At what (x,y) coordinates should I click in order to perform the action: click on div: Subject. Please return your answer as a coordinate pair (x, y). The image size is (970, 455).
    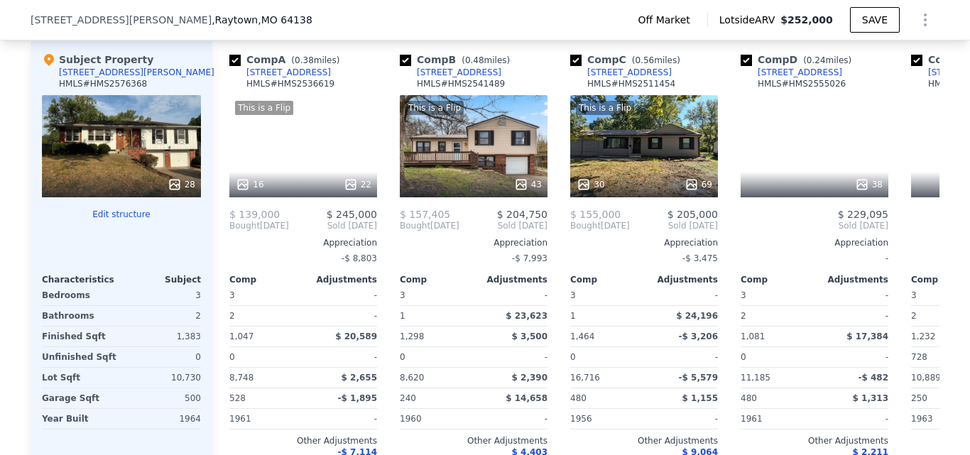
    Looking at the image, I should click on (161, 280).